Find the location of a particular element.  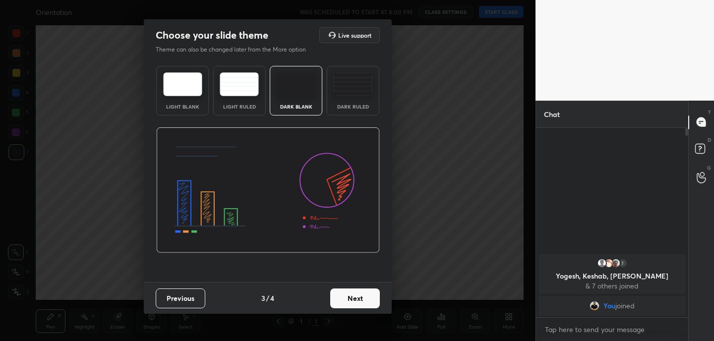

button: Next is located at coordinates (355, 298).